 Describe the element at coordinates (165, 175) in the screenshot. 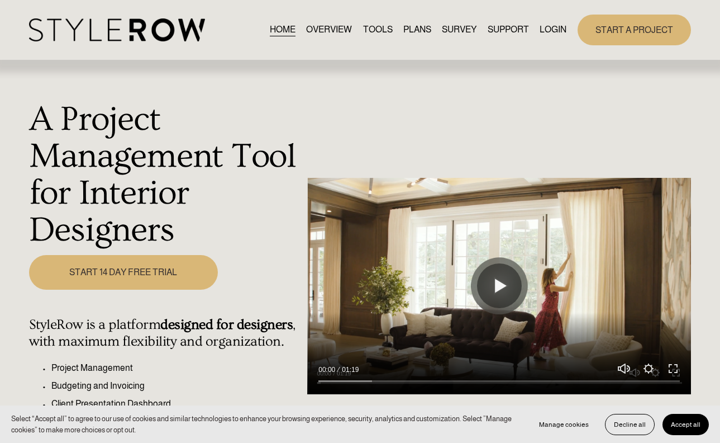

I see `h1: A Project Management Tool for Interior Designers` at that location.